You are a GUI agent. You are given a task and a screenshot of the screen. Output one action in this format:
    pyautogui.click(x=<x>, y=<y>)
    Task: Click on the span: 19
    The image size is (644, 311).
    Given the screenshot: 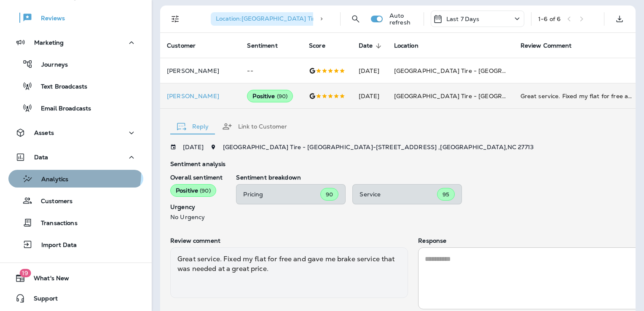 What is the action you would take?
    pyautogui.click(x=25, y=273)
    